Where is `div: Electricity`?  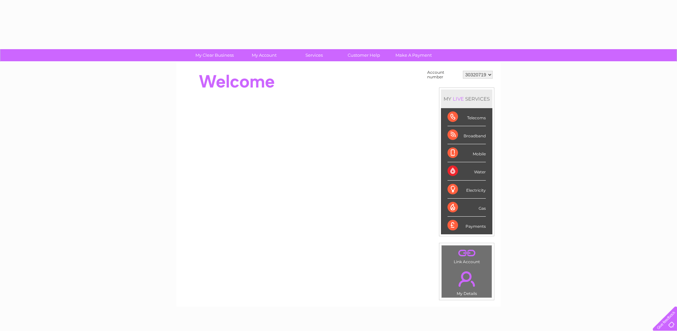
div: Electricity is located at coordinates (466, 189).